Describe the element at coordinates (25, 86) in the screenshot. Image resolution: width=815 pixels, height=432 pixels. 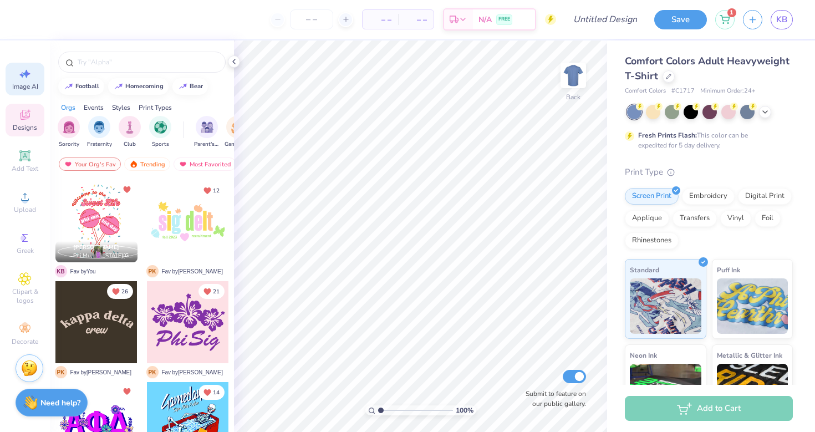
I see `span: Image AI` at that location.